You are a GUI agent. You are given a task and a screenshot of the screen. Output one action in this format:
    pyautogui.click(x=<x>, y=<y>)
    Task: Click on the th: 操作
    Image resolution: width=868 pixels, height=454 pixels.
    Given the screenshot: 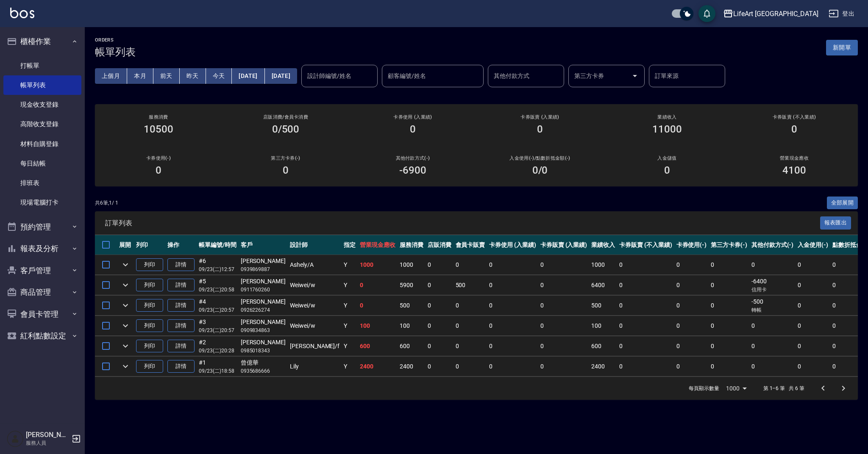 What is the action you would take?
    pyautogui.click(x=181, y=245)
    